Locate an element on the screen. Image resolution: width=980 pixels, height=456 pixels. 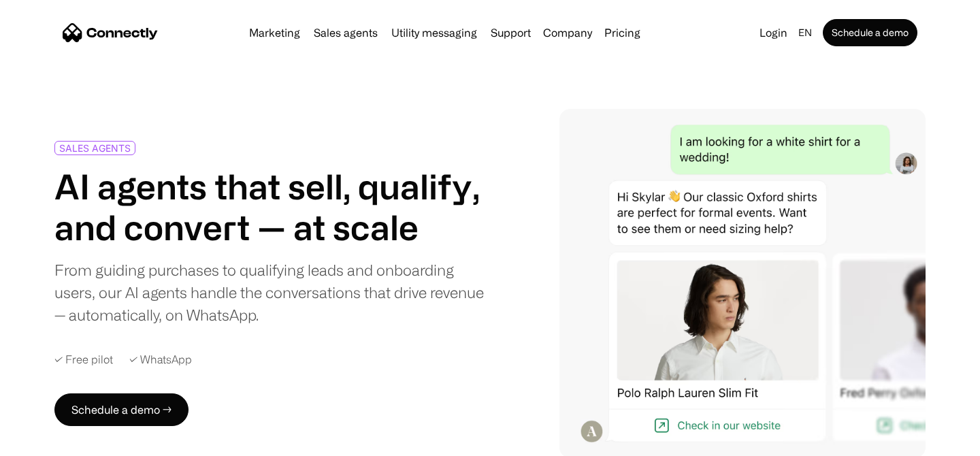
div: ✓ WhatsApp is located at coordinates (160, 359).